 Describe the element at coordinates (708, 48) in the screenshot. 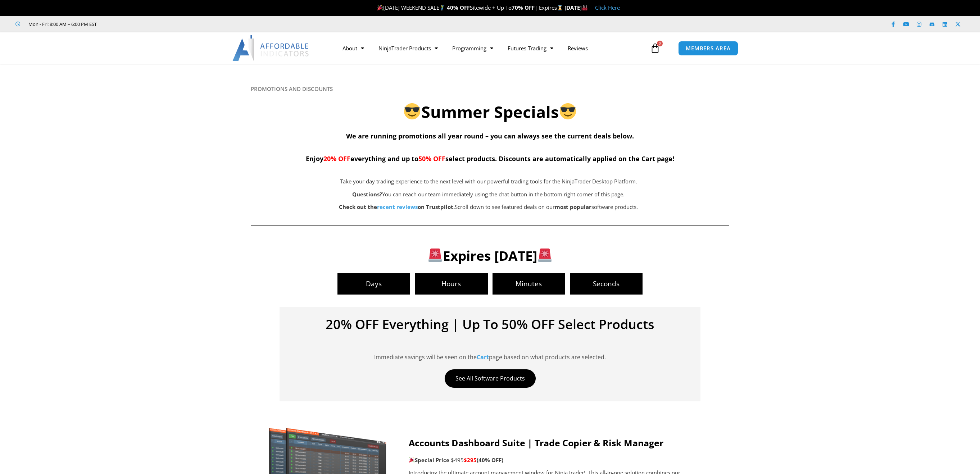

I see `span: MEMBERS AREA` at that location.